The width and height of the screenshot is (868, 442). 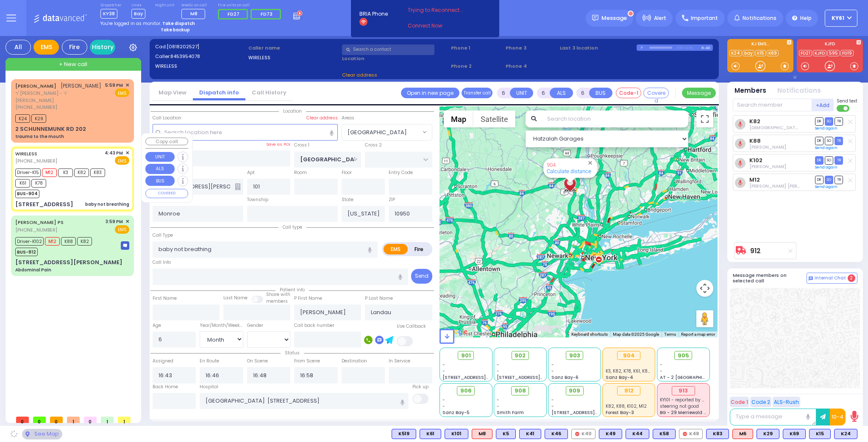 What do you see at coordinates (793, 127) in the screenshot?
I see `span: Shia Grunhut` at bounding box center [793, 127].